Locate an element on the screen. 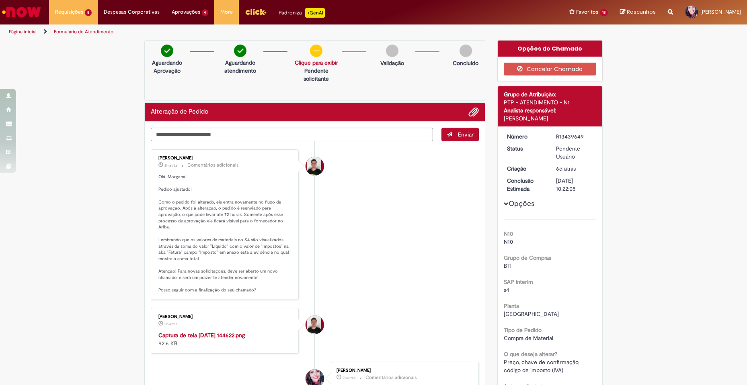 This screenshot has width=747, height=385. span: Preço, chave de confirmação, código de imposto (IVA) is located at coordinates (542, 367).